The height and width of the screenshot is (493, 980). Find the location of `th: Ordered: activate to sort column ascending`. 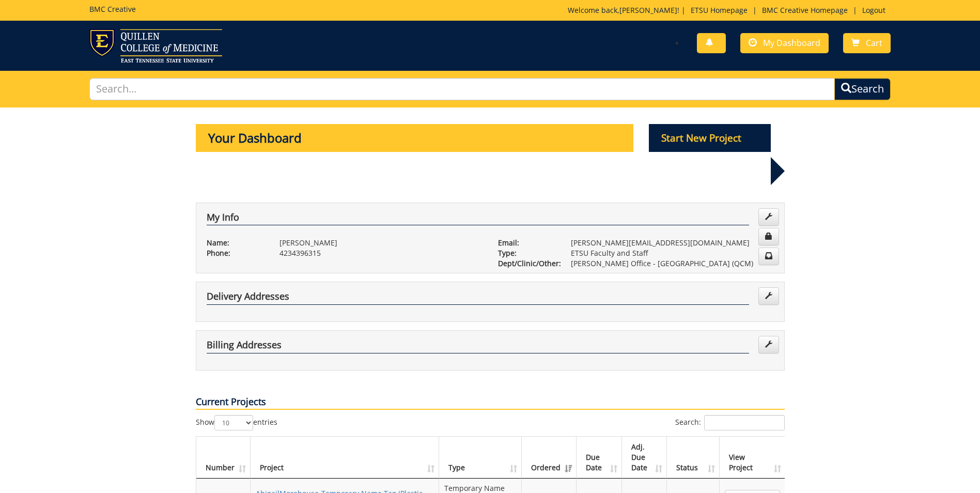

th: Ordered: activate to sort column ascending is located at coordinates (549, 457).